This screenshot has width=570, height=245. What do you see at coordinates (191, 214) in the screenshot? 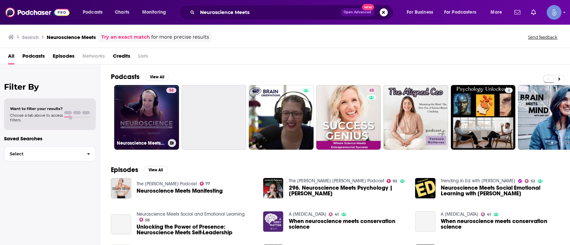
I see `a: Neuroscience Meets Social and Emotional Learning` at bounding box center [191, 214].